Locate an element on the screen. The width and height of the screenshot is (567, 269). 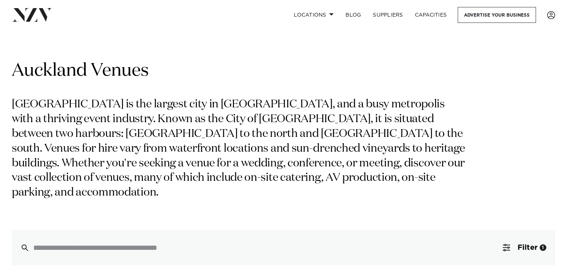
img: nzv-logo.png is located at coordinates (32, 15).